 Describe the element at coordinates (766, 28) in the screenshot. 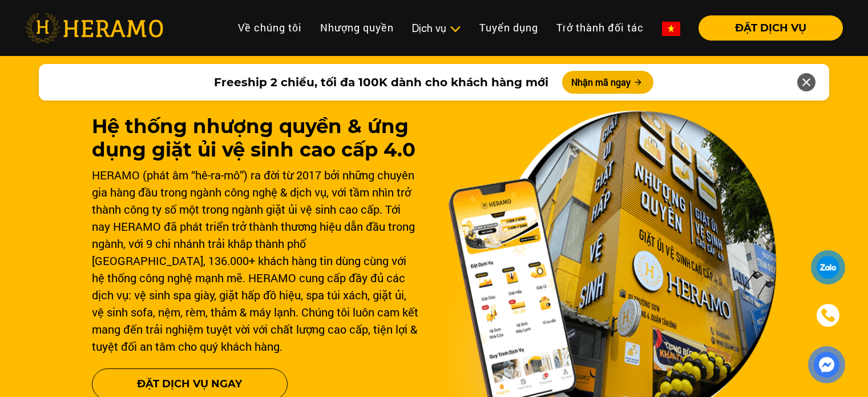

I see `a: ĐẶT DỊCH VỤ` at that location.